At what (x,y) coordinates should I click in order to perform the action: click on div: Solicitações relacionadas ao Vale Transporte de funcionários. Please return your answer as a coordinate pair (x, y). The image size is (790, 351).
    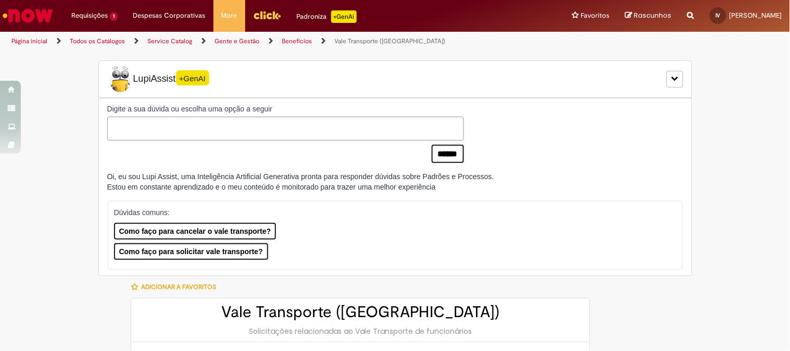
    Looking at the image, I should click on (360, 331).